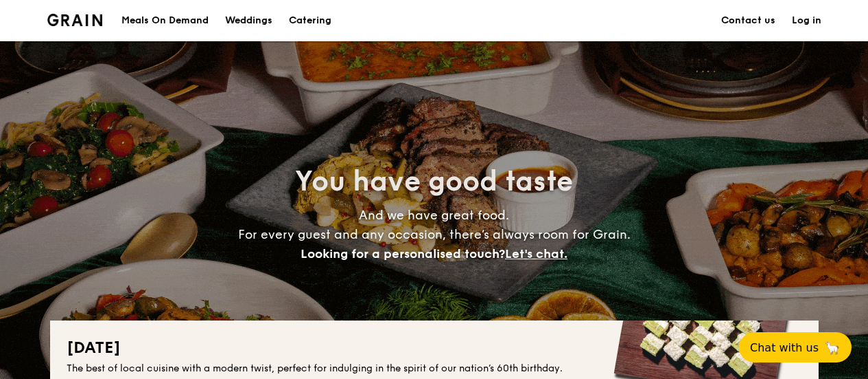 Image resolution: width=868 pixels, height=379 pixels. I want to click on div: The best of local cuisine with a modern twist, perfect for indulging in the spirit of our nation’..., so click(435, 369).